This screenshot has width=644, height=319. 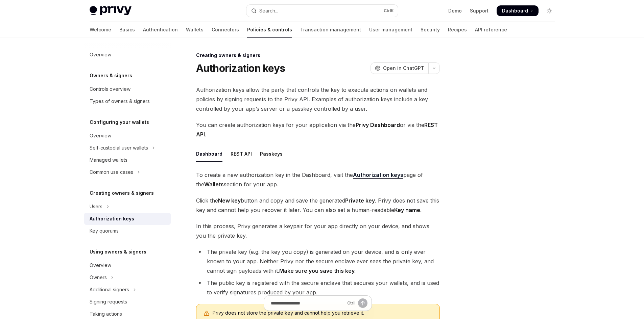 What do you see at coordinates (318, 231) in the screenshot?
I see `span: In this process, Privy generates a keypair for your app directly on your device, and shows you th...` at bounding box center [318, 231].